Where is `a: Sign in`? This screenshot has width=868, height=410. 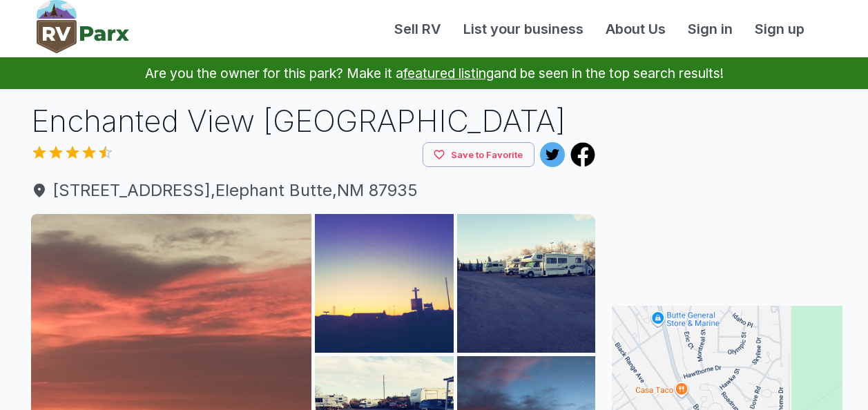 a: Sign in is located at coordinates (710, 29).